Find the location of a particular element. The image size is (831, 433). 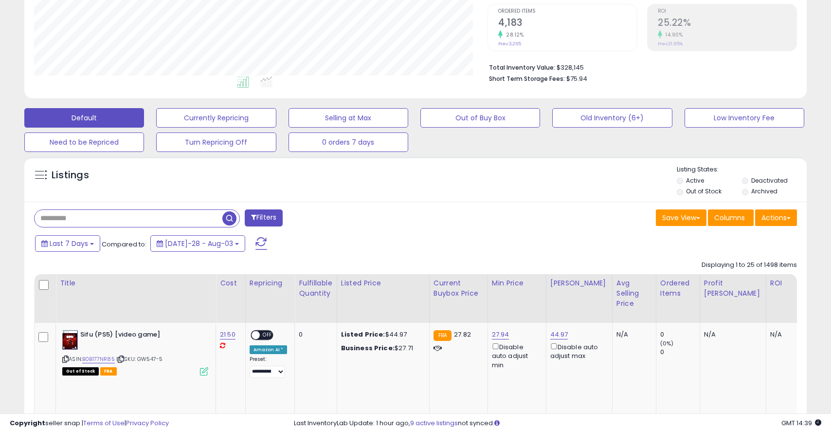

div: Preset: is located at coordinates (269, 366).